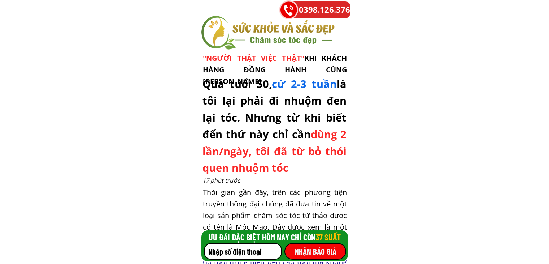  Describe the element at coordinates (316, 251) in the screenshot. I see `p: NHẬN BÁO GIÁ` at that location.